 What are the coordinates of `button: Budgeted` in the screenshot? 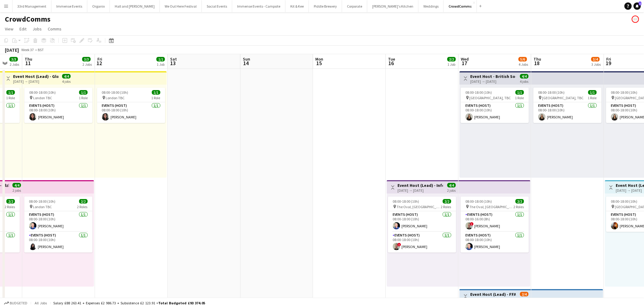 It's located at (15, 303).